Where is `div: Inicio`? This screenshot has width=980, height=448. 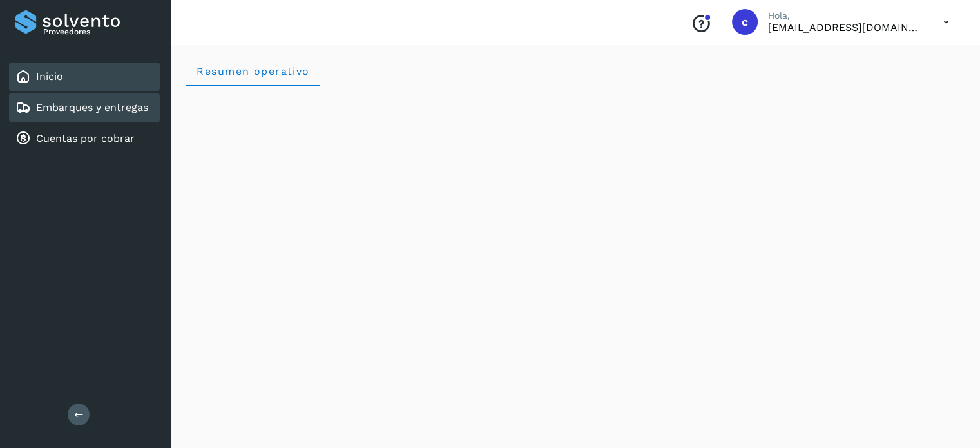 div: Inicio is located at coordinates (84, 77).